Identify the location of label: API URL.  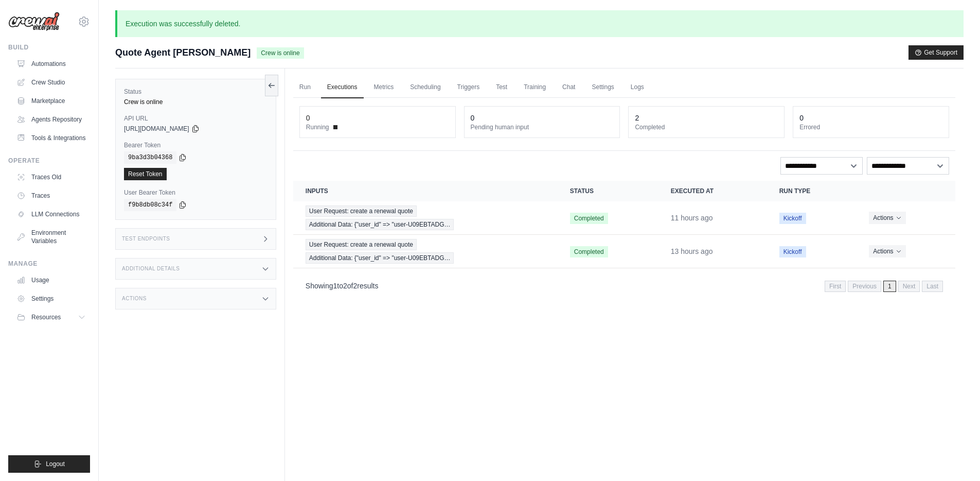
(195, 118).